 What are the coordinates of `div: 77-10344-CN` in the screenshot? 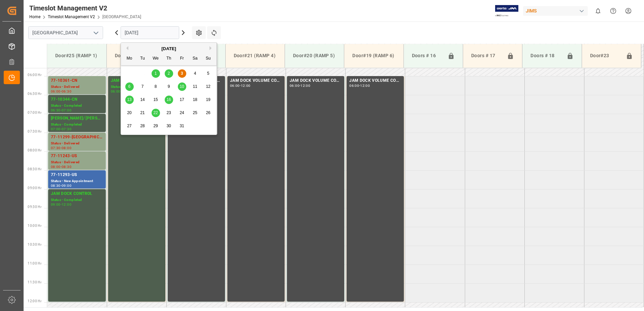 It's located at (77, 99).